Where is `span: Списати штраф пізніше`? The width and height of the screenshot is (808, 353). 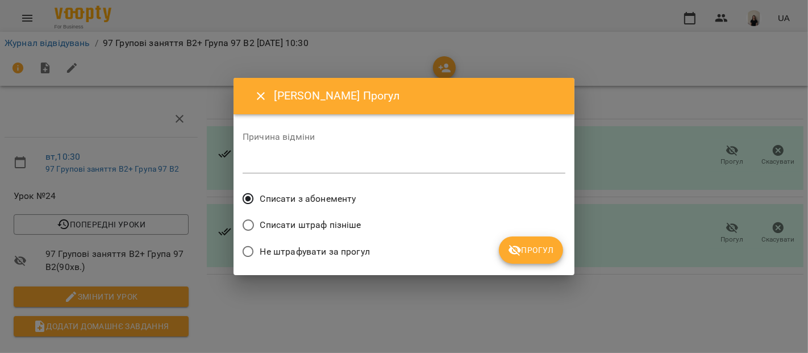 span: Списати штраф пізніше is located at coordinates (311, 225).